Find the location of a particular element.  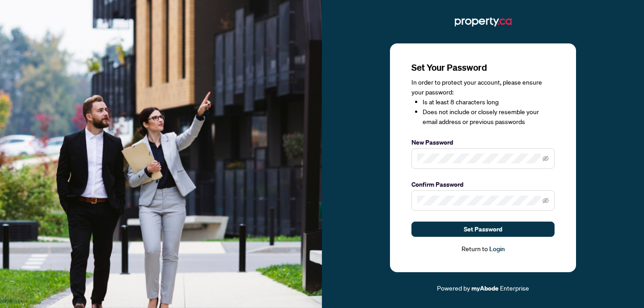

a: Login is located at coordinates (497, 249).